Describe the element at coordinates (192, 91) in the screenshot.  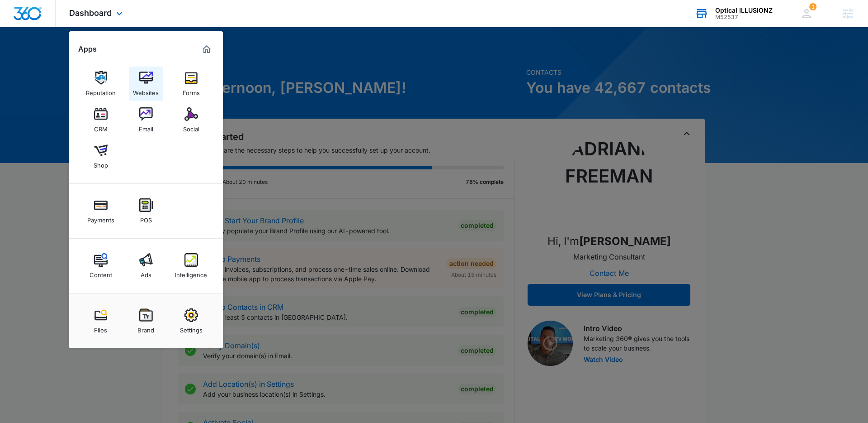
I see `div: Forms` at that location.